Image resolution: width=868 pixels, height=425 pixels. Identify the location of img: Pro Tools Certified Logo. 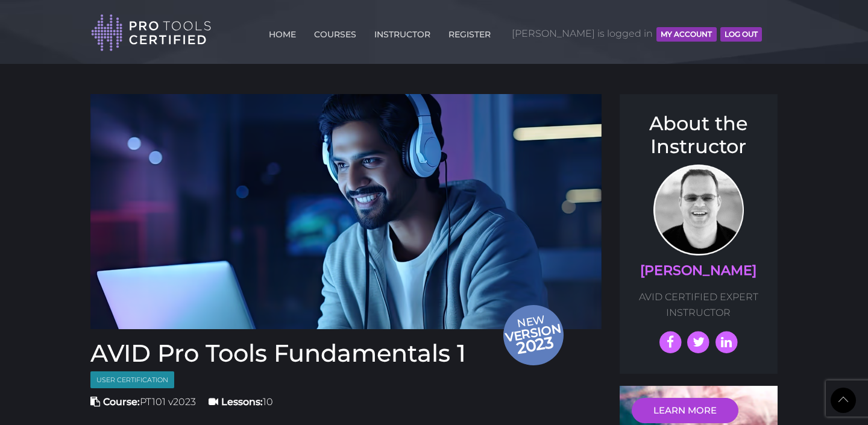
(152, 32).